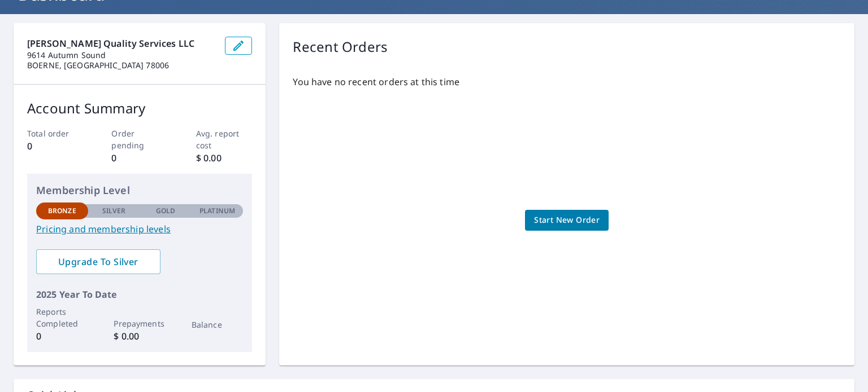 The width and height of the screenshot is (868, 392). Describe the element at coordinates (340, 47) in the screenshot. I see `p: Recent Orders` at that location.